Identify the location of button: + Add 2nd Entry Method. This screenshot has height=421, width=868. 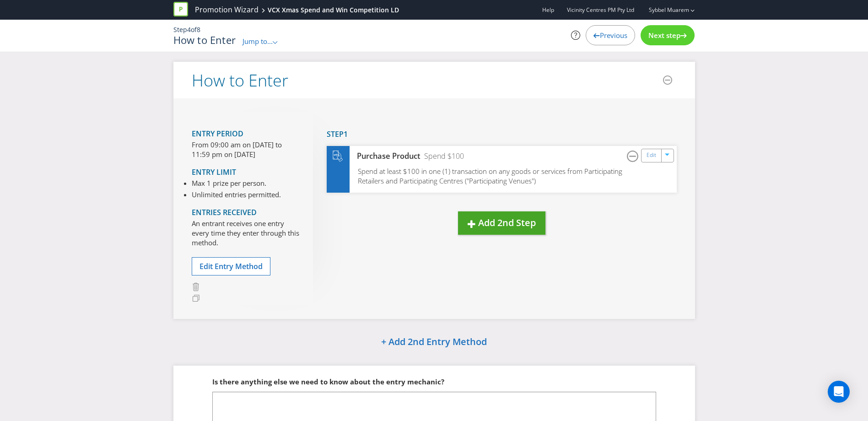
(434, 342).